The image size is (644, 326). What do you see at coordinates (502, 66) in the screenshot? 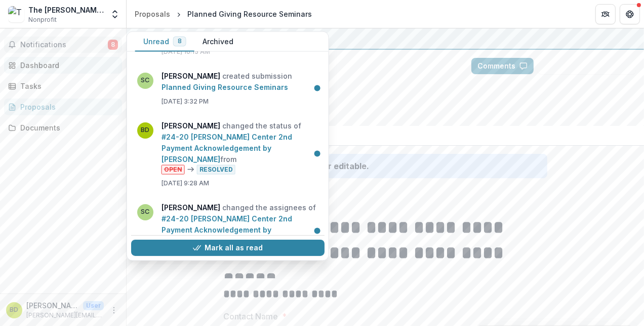
I see `button: Comments` at bounding box center [502, 66].